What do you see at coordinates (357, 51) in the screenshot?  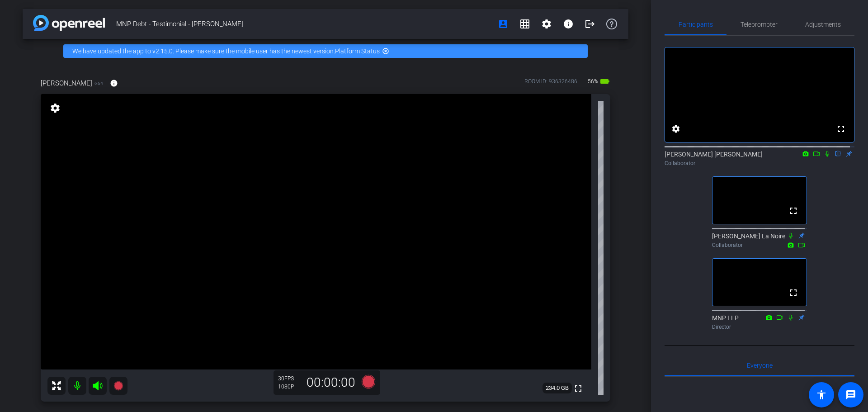 I see `a: Platform Status` at bounding box center [357, 51].